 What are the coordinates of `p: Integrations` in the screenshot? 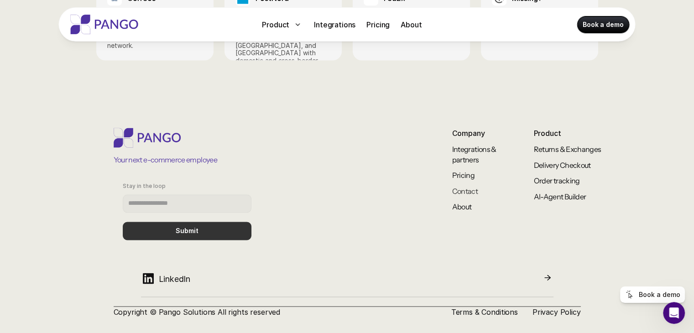 It's located at (335, 25).